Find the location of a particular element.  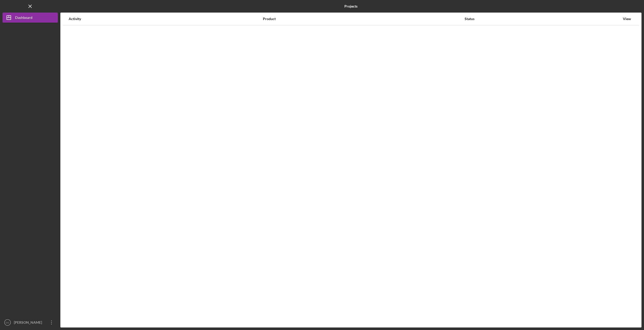

div: Product is located at coordinates (363, 19).